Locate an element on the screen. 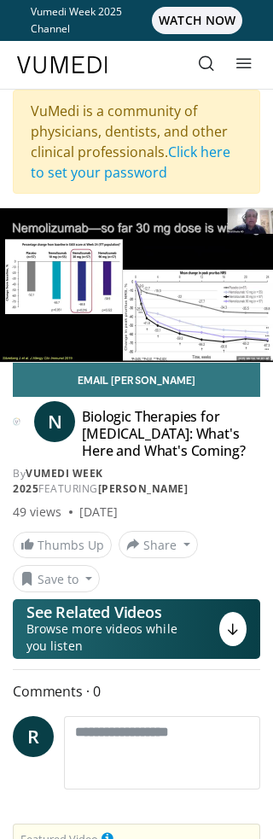 The height and width of the screenshot is (839, 273). a: N is located at coordinates (55, 422).